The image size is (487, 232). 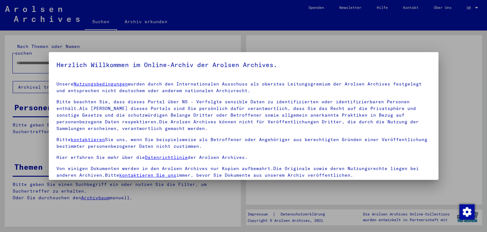 I want to click on a: kontaktieren Sie uns, so click(x=148, y=175).